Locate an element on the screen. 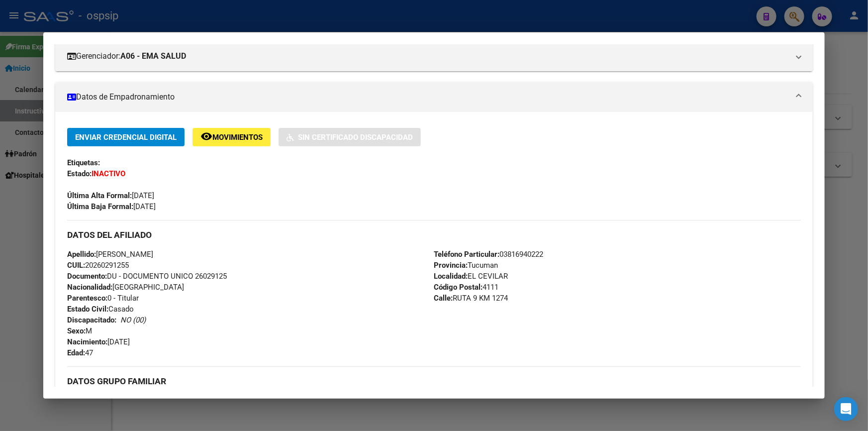  span: 20260291255 is located at coordinates (98, 265).